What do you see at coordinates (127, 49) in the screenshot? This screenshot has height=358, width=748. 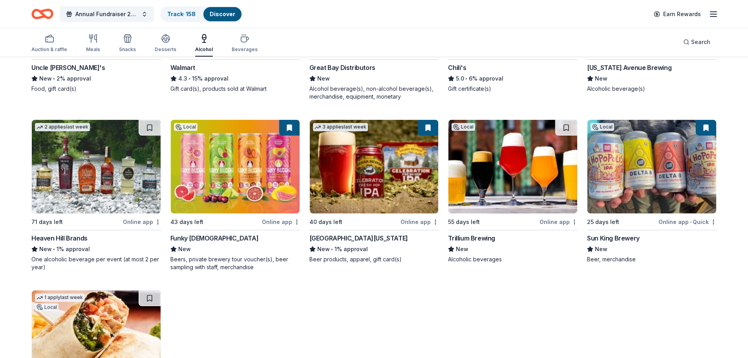 I see `div: Snacks` at bounding box center [127, 49].